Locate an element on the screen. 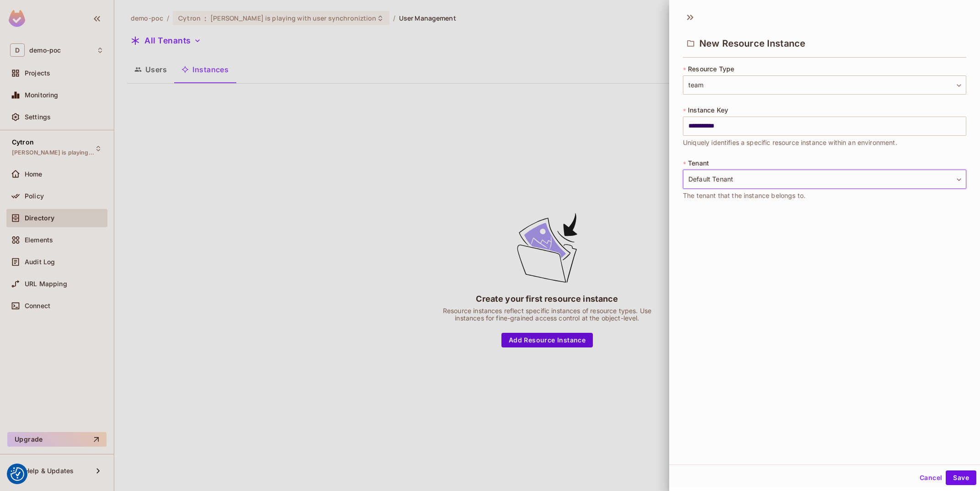 This screenshot has width=980, height=491. img: Revisit consent button is located at coordinates (17, 474).